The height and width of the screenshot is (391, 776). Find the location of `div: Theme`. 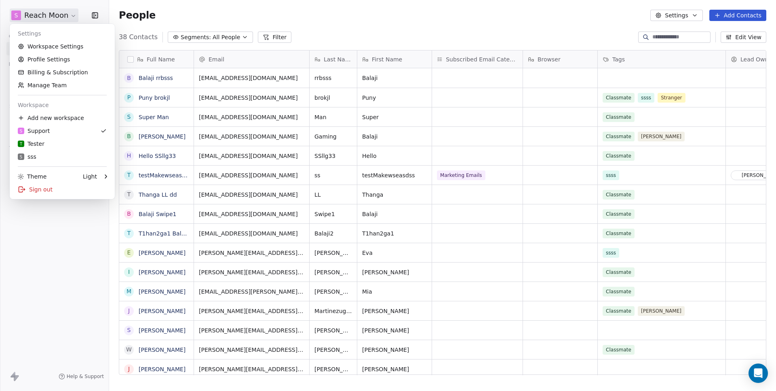

div: Theme is located at coordinates (32, 177).